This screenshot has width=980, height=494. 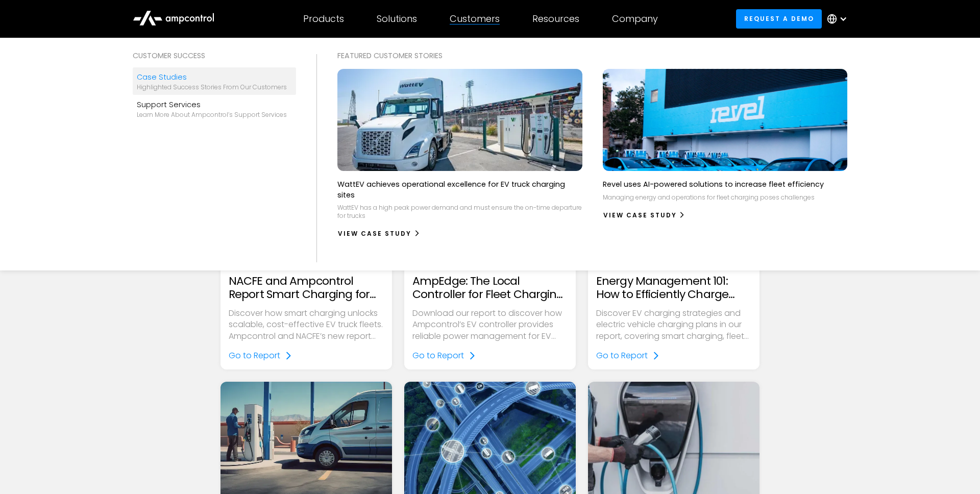 I want to click on div: Support Services, so click(x=212, y=105).